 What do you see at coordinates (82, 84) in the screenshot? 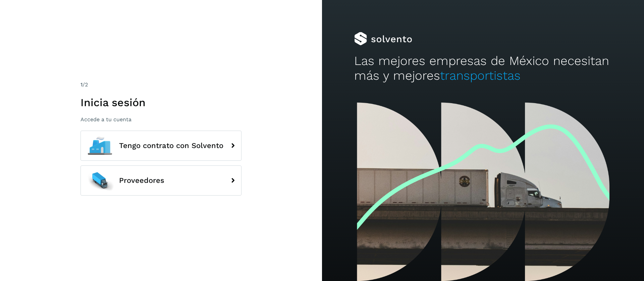
I see `span: 1` at bounding box center [82, 84].